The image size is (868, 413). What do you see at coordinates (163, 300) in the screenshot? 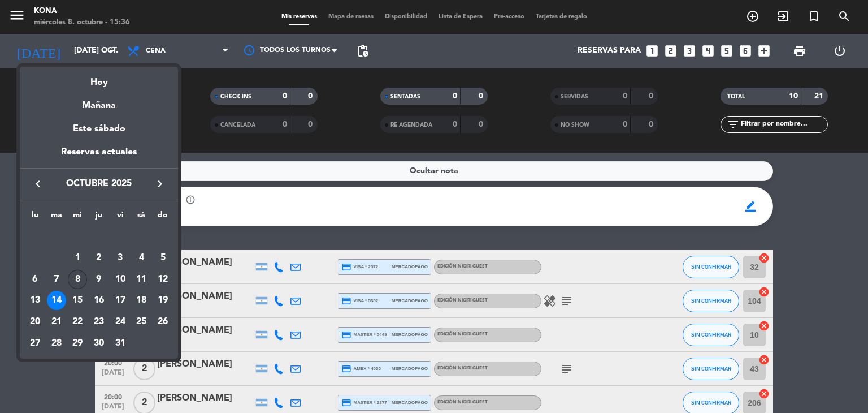
I see `div: 19` at bounding box center [163, 300].